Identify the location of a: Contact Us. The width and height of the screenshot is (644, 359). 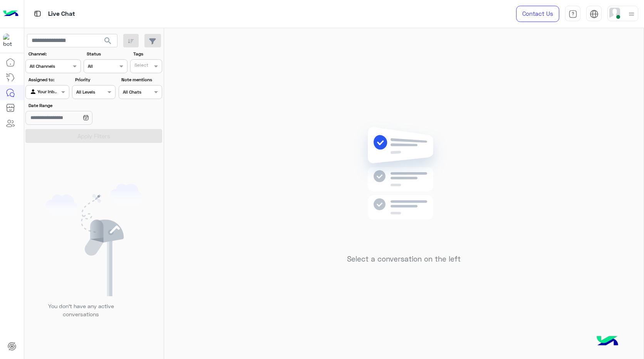
(538, 14).